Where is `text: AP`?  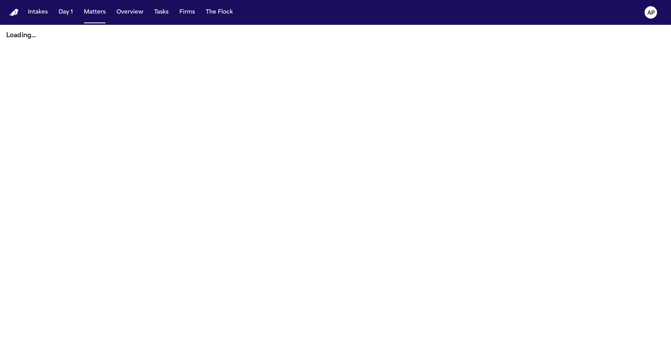 text: AP is located at coordinates (650, 13).